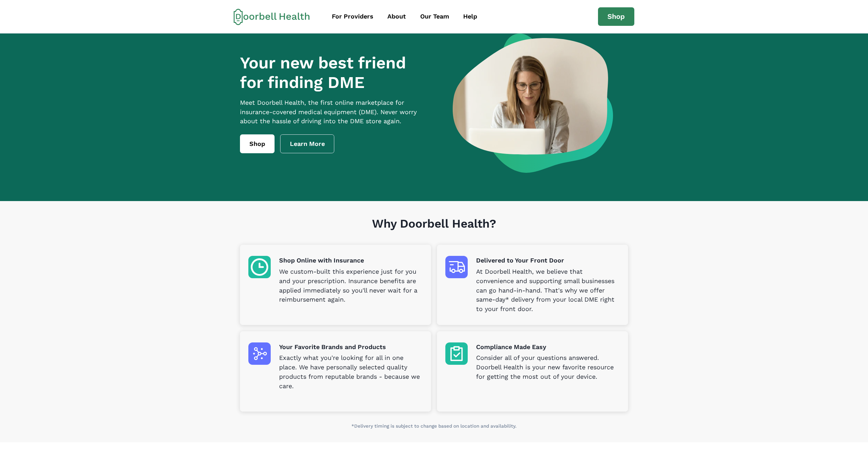 The width and height of the screenshot is (868, 451). I want to click on div: Help, so click(470, 16).